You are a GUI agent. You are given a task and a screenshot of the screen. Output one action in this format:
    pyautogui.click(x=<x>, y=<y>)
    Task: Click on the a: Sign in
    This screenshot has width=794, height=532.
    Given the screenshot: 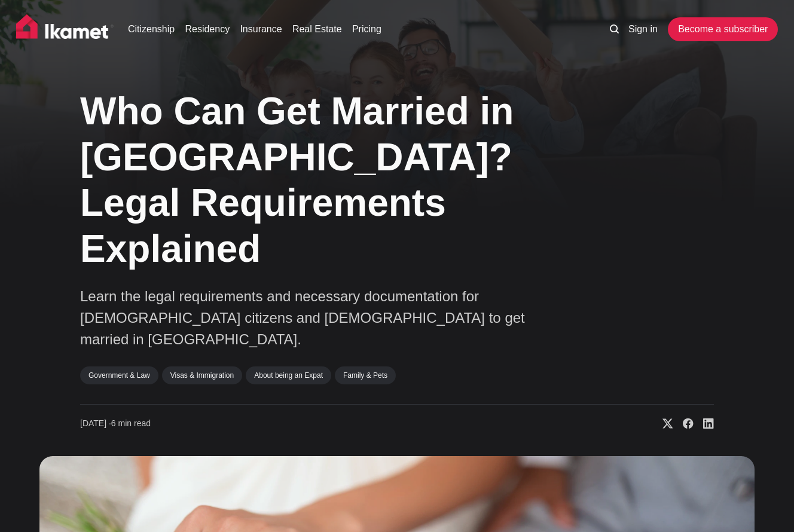 What is the action you would take?
    pyautogui.click(x=643, y=29)
    